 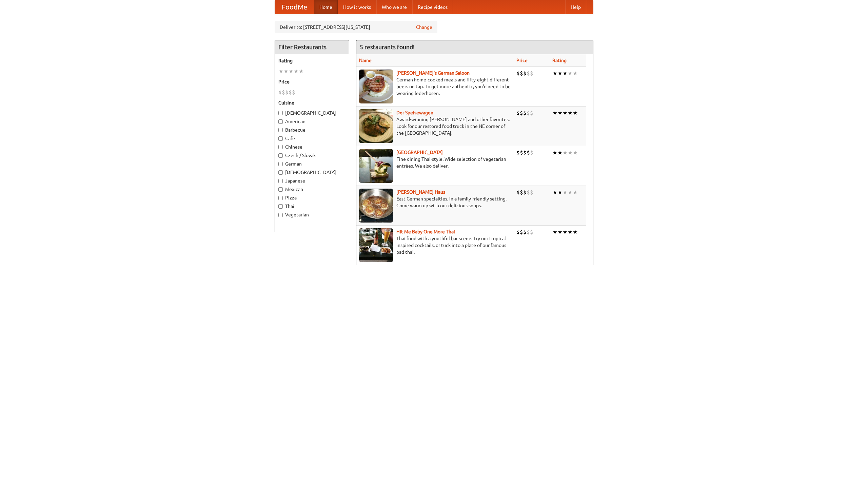 What do you see at coordinates (281, 214) in the screenshot?
I see `input: Vegetarian` at bounding box center [281, 214].